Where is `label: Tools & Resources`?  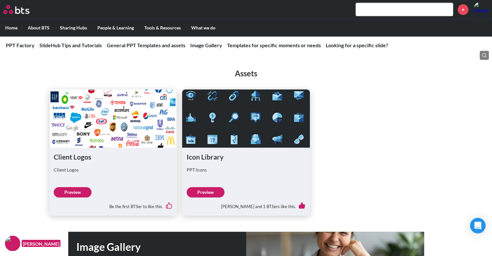 label: Tools & Resources is located at coordinates (162, 28).